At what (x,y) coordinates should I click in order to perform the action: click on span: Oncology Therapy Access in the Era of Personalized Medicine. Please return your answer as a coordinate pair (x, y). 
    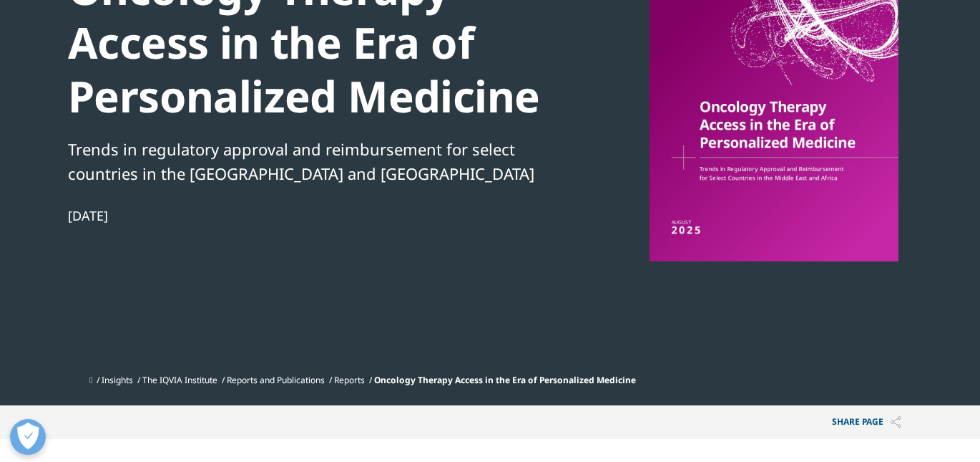
    Looking at the image, I should click on (505, 379).